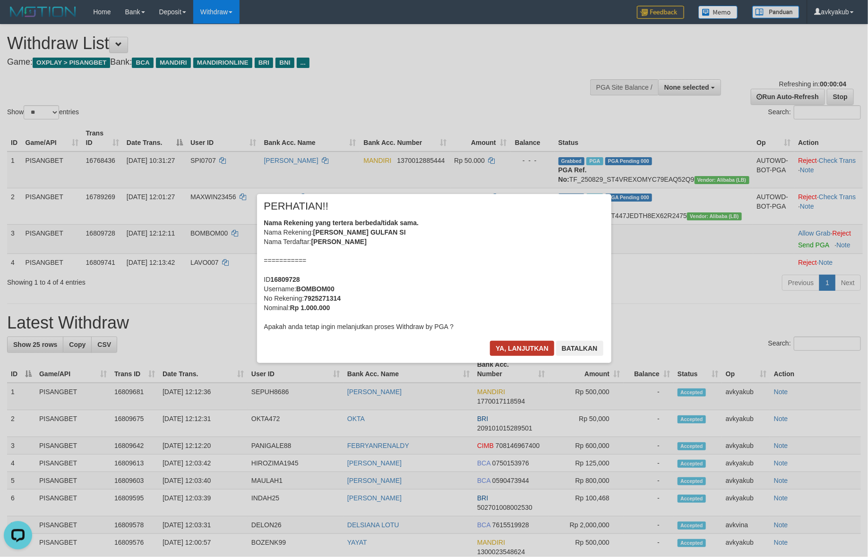 This screenshot has height=557, width=868. Describe the element at coordinates (315, 289) in the screenshot. I see `b: BOMBOM00` at that location.